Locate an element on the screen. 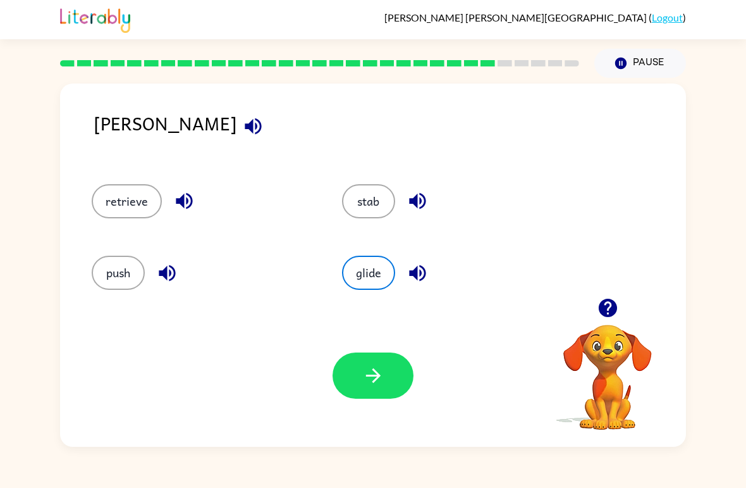 This screenshot has height=488, width=746. button: retrieve is located at coordinates (126, 201).